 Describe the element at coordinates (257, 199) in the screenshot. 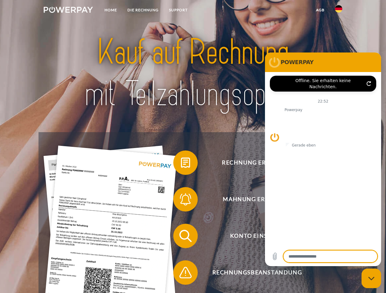

I see `span: Mahnung erhalten?` at that location.